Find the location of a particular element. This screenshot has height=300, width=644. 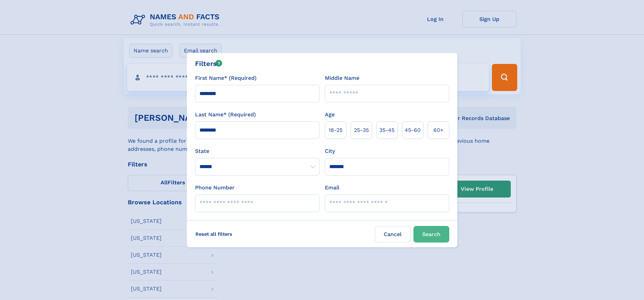

button: Search is located at coordinates (431, 234).